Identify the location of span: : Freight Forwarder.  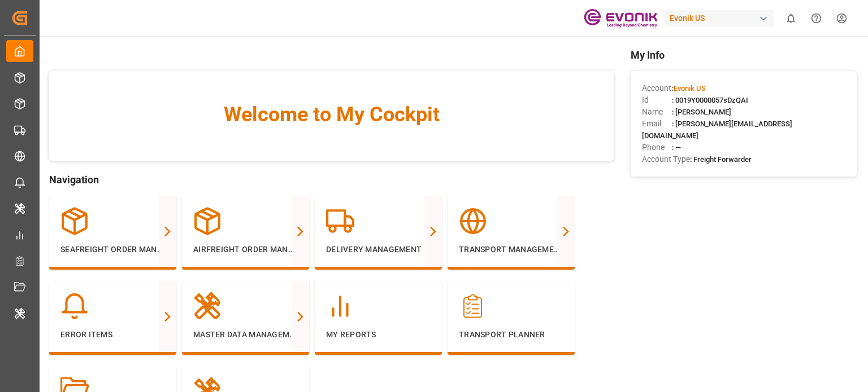
(720, 159).